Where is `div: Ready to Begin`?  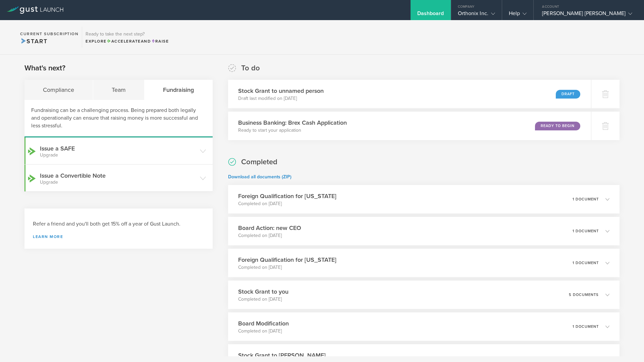
div: Ready to Begin is located at coordinates (557, 126).